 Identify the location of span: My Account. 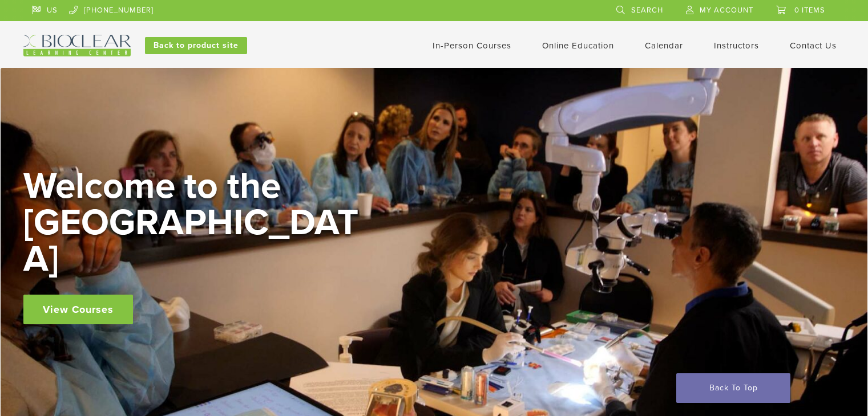
(726, 10).